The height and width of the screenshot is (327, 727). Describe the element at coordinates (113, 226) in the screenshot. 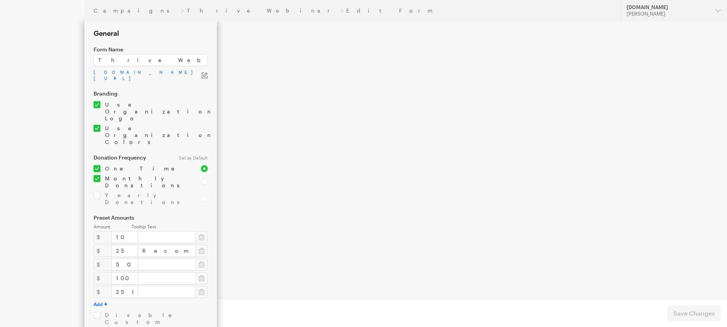

I see `label: Amount` at that location.